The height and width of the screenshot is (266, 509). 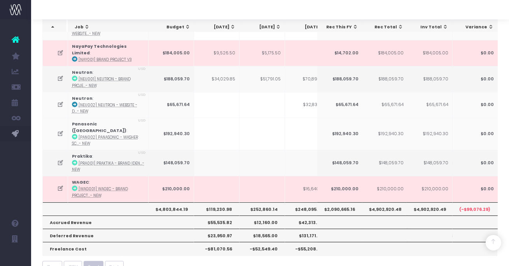 I want to click on th: Rec Total: activate to sort column ascending, so click(x=385, y=27).